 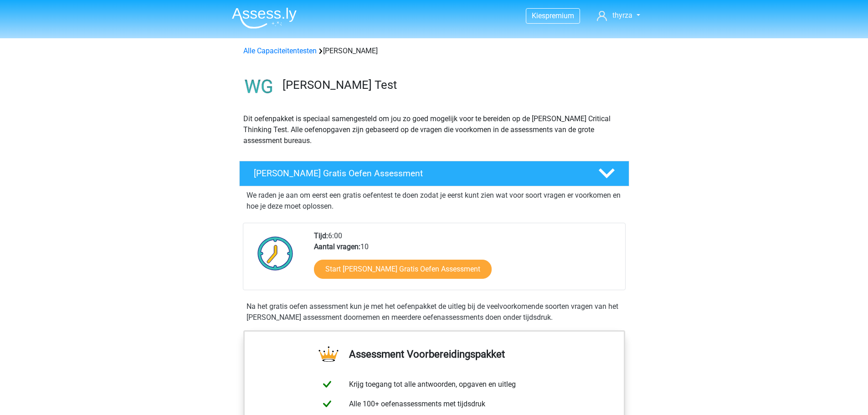 What do you see at coordinates (539, 16) in the screenshot?
I see `span: Kies` at bounding box center [539, 16].